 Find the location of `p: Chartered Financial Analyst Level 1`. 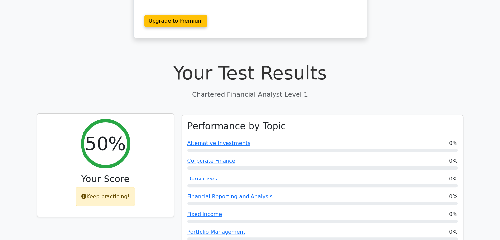

p: Chartered Financial Analyst Level 1 is located at coordinates (250, 94).